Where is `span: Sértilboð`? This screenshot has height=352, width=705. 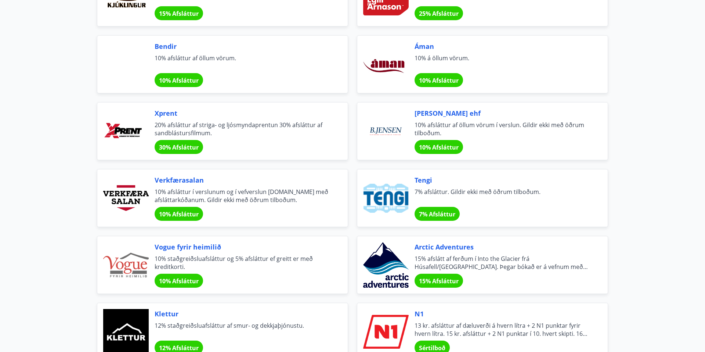 span: Sértilboð is located at coordinates (432, 348).